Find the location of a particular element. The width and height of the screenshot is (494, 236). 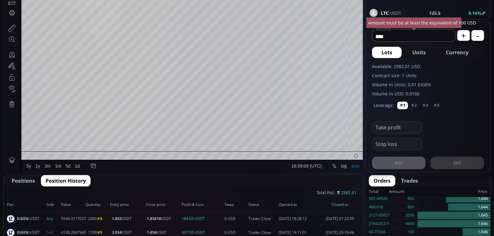

button: ✕2 is located at coordinates (414, 106).